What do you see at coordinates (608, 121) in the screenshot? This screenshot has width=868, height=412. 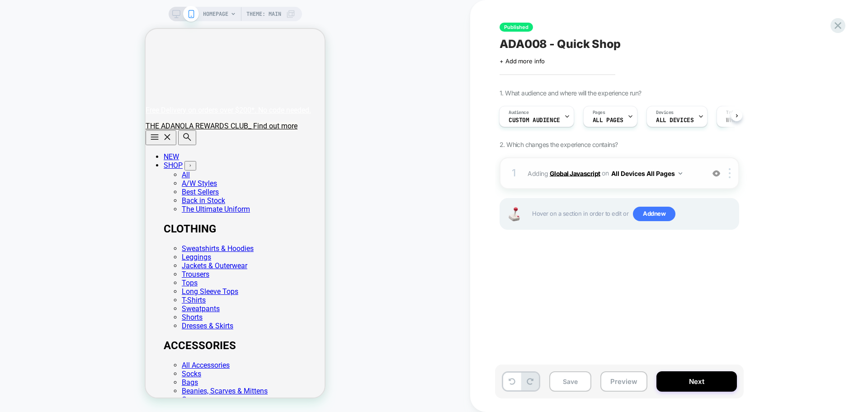 I see `span: ALL PAGES` at bounding box center [608, 121].